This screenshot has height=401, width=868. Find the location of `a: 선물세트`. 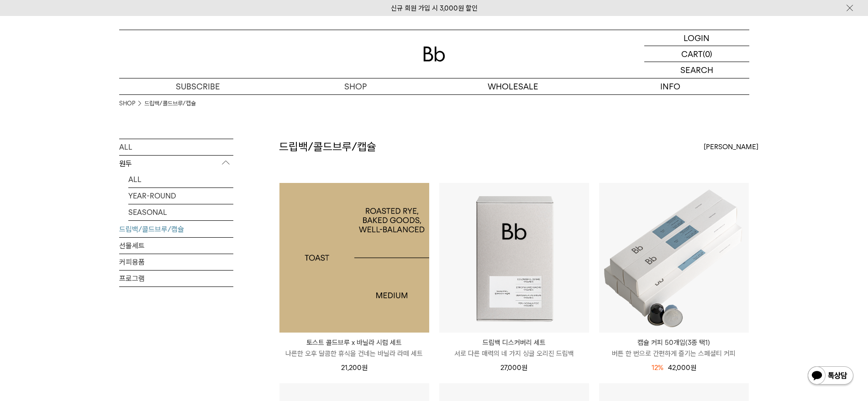

a: 선물세트 is located at coordinates (176, 245).